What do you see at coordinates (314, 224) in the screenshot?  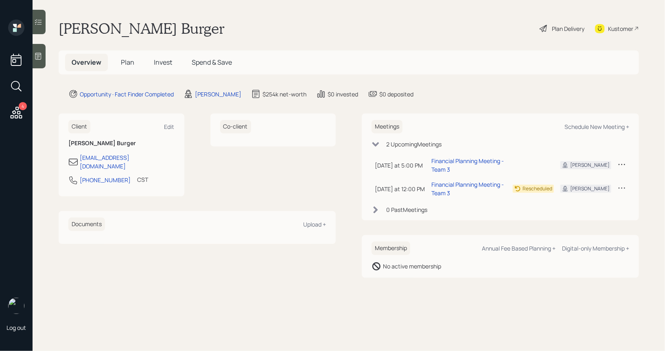 I see `div: Upload +` at bounding box center [314, 224].